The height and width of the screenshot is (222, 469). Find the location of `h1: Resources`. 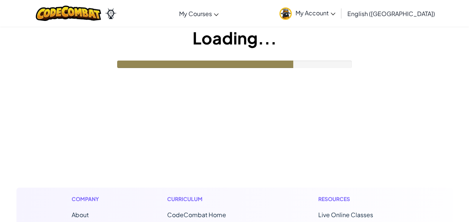

h1: Resources is located at coordinates (358, 199).